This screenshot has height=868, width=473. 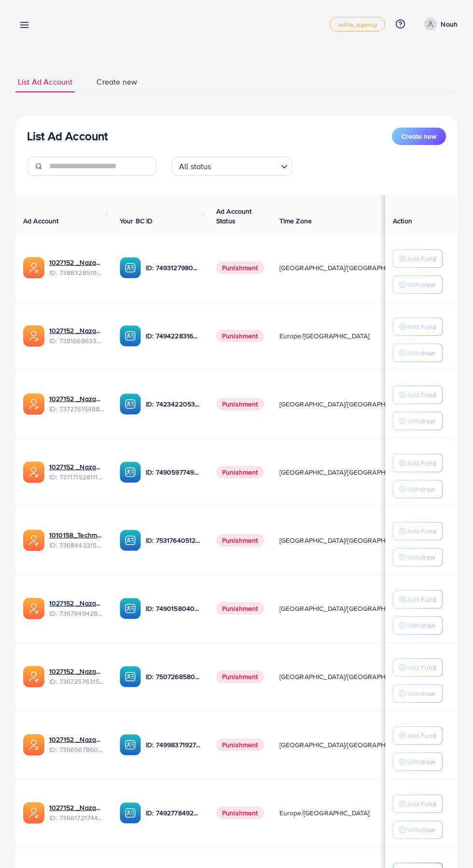 I want to click on p: ID: 7492778492849930241, so click(x=173, y=813).